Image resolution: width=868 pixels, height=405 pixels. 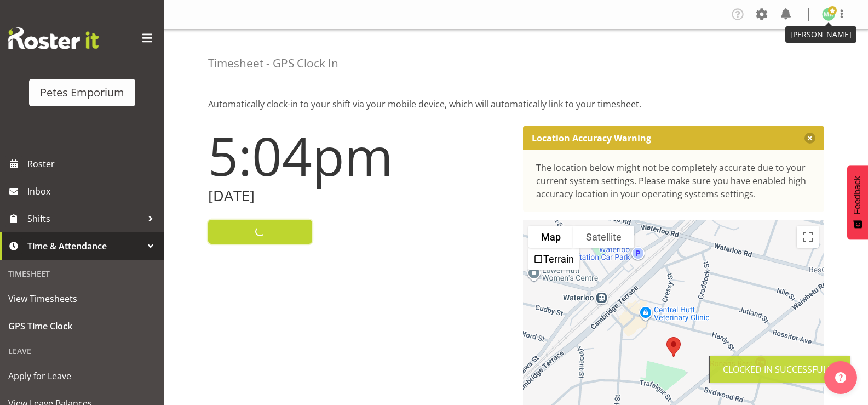 What do you see at coordinates (82, 298) in the screenshot?
I see `span: View Timesheets` at bounding box center [82, 298].